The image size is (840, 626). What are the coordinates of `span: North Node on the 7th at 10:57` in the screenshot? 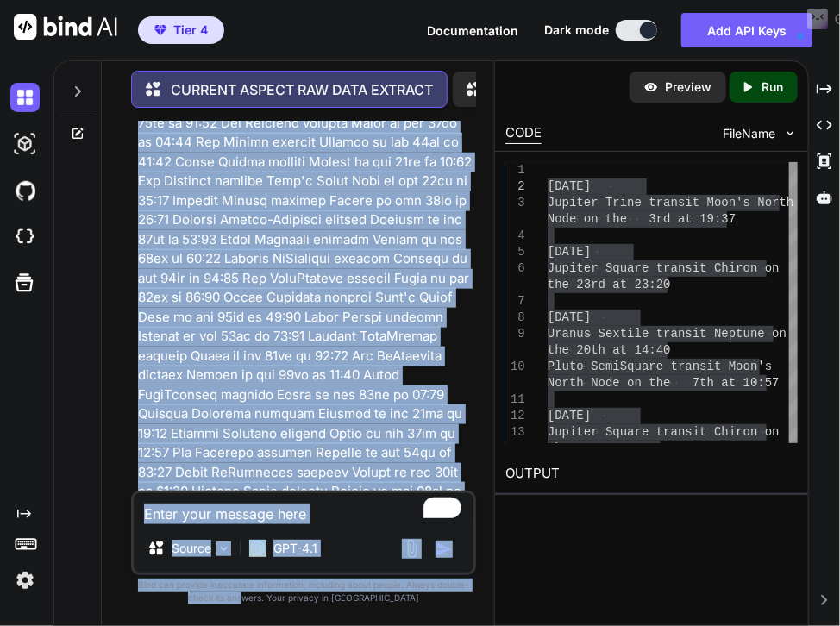 It's located at (663, 383).